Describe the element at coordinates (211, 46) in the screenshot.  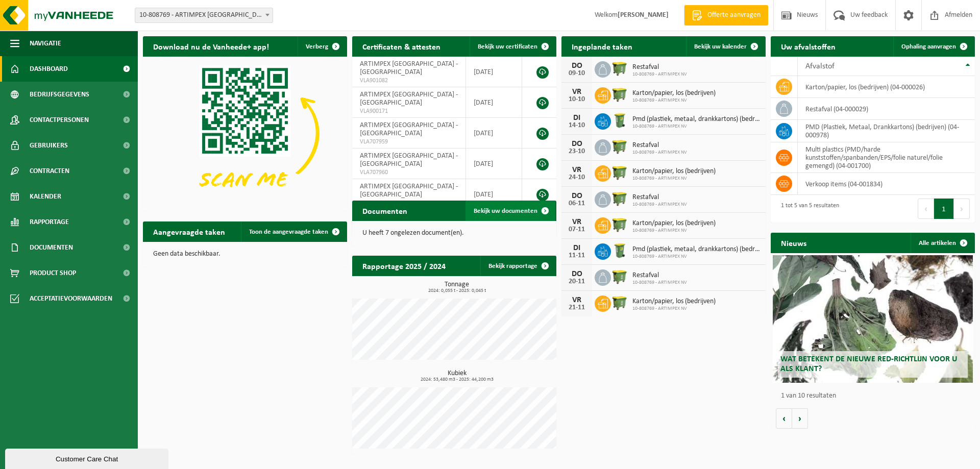
I see `h2: Download nu de Vanheede+ app!` at that location.